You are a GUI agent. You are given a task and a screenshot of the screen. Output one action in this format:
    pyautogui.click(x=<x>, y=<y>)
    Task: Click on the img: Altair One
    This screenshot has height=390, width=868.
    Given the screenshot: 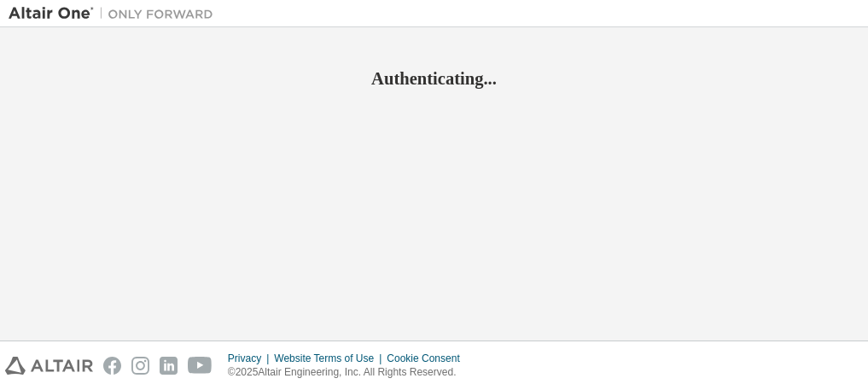 What is the action you would take?
    pyautogui.click(x=115, y=13)
    